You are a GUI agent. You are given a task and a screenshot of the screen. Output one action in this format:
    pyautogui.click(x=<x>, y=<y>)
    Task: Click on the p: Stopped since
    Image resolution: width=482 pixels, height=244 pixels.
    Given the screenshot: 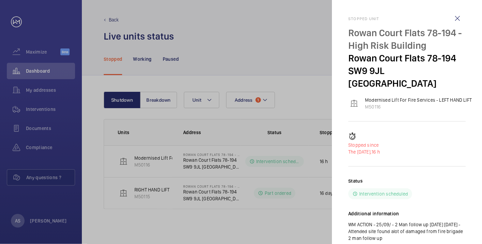 What is the action you would take?
    pyautogui.click(x=407, y=145)
    